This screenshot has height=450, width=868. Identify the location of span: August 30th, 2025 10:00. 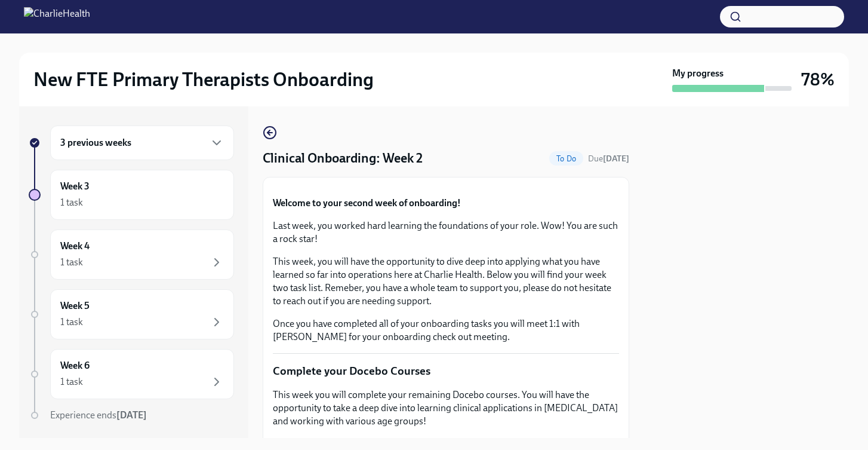
(608, 159).